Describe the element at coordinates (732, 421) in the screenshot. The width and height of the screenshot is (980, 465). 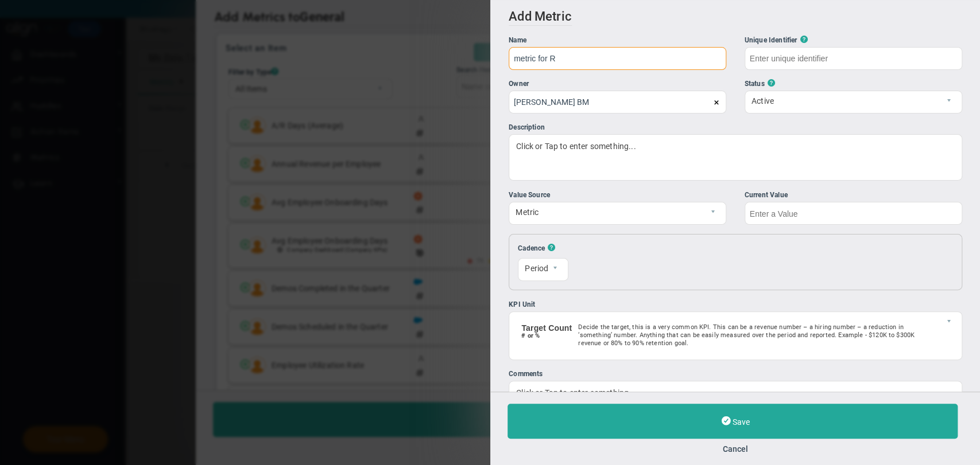
I see `button: Save` at that location.